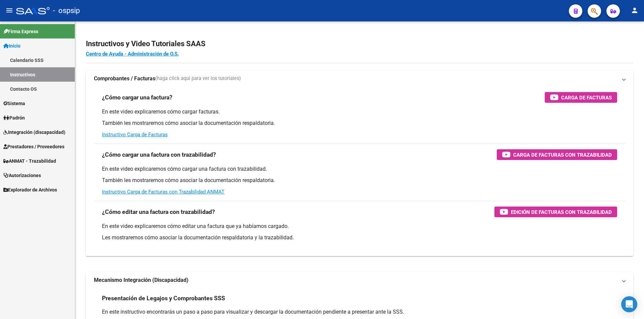 Image resolution: width=644 pixels, height=319 pixels. I want to click on span: Carga de Facturas, so click(587, 98).